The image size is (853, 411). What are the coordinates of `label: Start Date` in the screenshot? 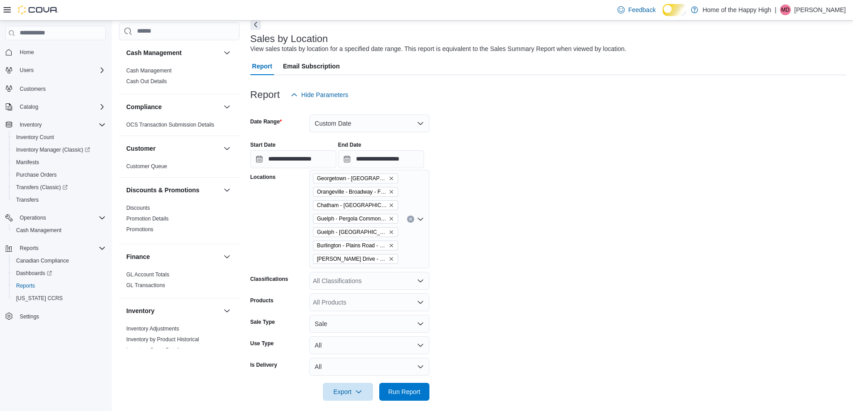 It's located at (263, 145).